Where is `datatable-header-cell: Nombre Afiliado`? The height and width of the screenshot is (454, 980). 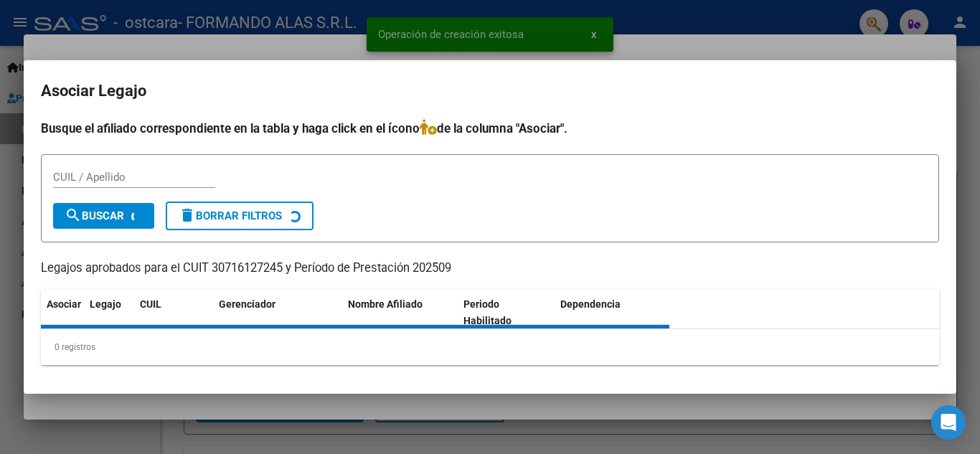
datatable-header-cell: Nombre Afiliado is located at coordinates (399, 313).